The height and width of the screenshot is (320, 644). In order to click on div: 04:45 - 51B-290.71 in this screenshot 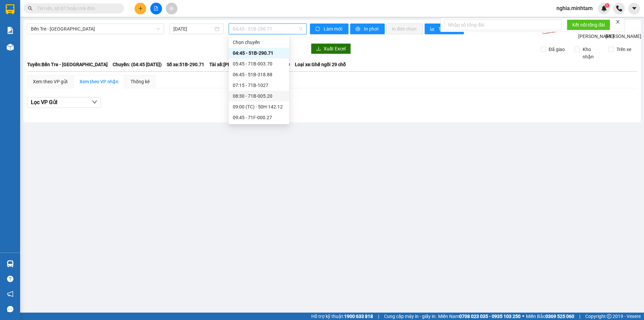, I will do `click(259, 53)`.